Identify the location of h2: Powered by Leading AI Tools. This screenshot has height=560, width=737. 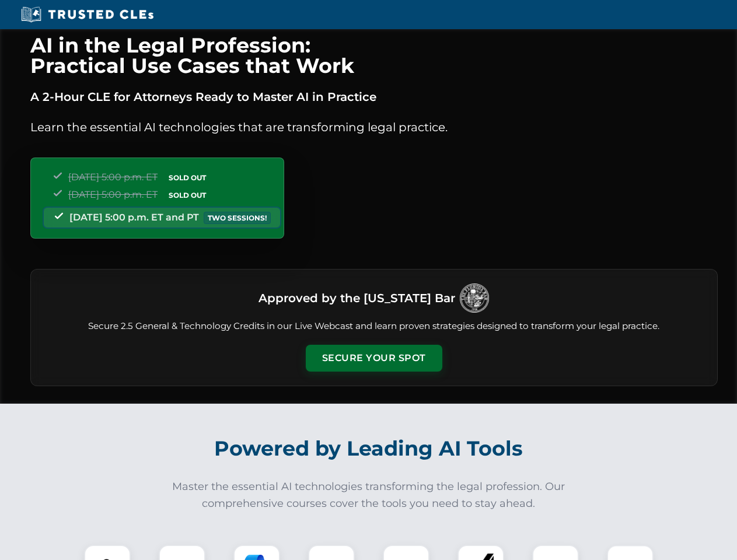
(369, 448).